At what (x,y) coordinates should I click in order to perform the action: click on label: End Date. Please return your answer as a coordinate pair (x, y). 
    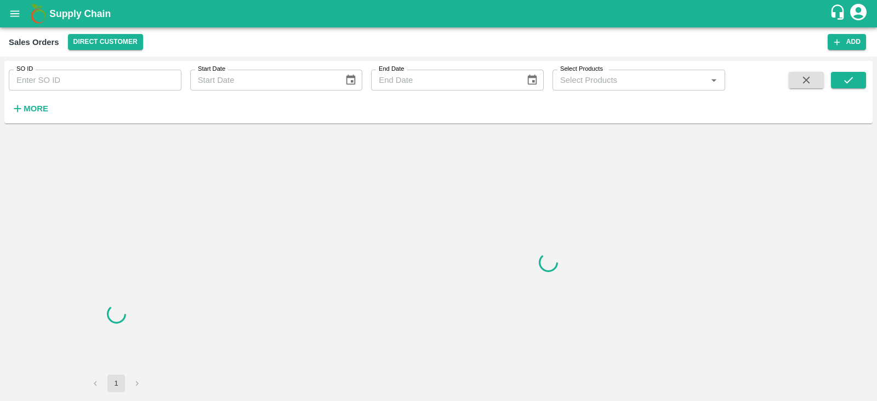
    Looking at the image, I should click on (391, 69).